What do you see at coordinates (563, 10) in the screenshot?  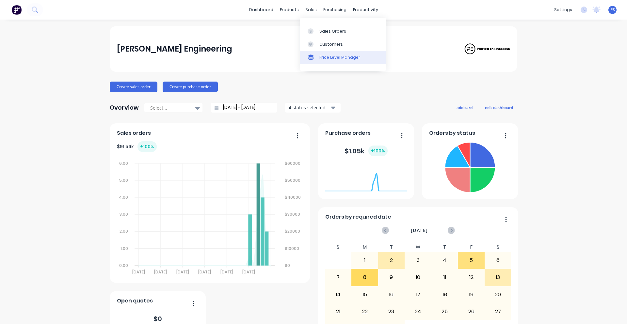 I see `div: settings` at bounding box center [563, 10].